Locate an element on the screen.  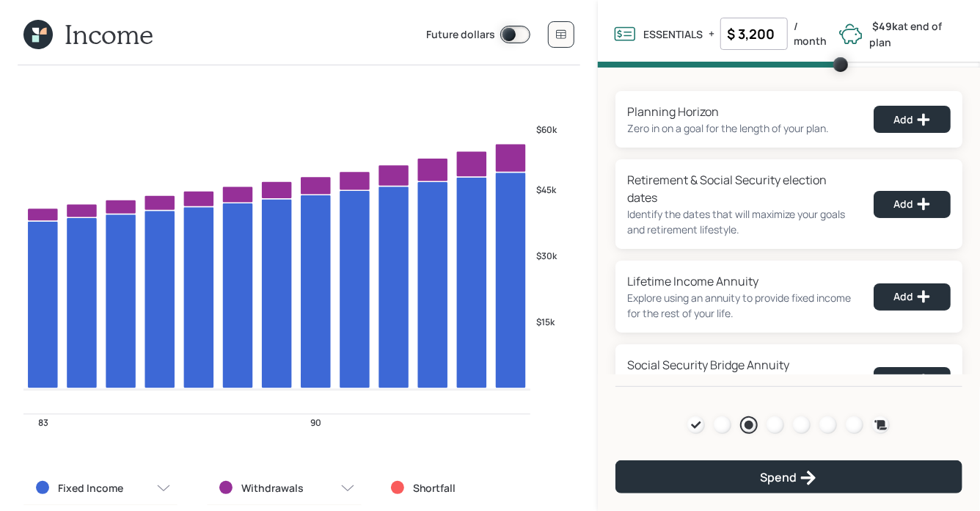
div: Explore using an annuity to provide fixed income for the rest of your life. is located at coordinates (742, 306).